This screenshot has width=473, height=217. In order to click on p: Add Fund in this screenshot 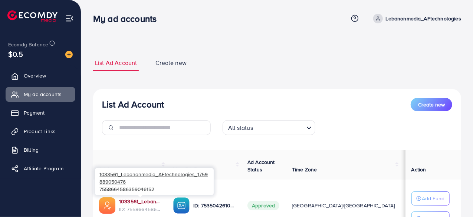, I will do `click(433, 199)`.